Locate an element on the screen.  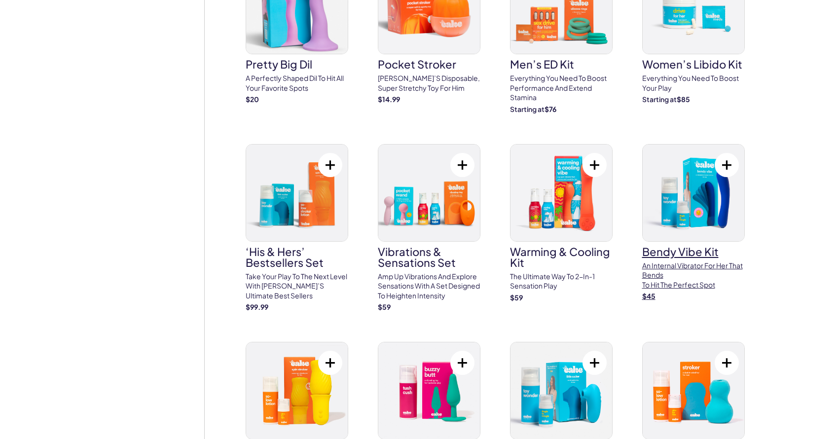
a: ‘His & Hers’ Bestsellers Set‘His & Hers’ Bestsellers SetTake your play to the next level with [PE... is located at coordinates (297, 228).